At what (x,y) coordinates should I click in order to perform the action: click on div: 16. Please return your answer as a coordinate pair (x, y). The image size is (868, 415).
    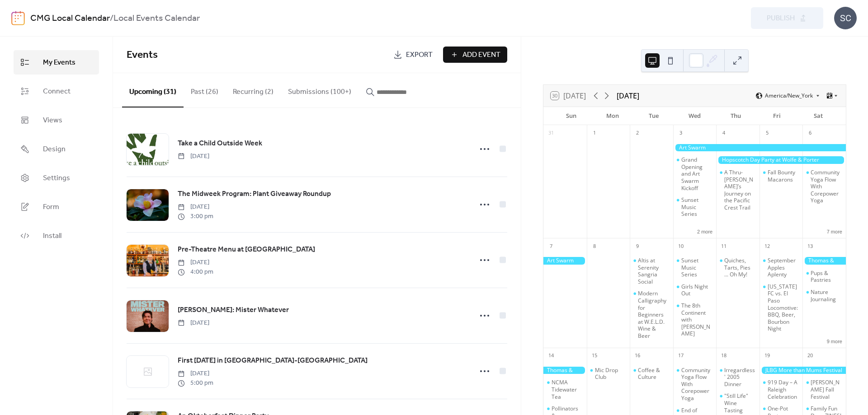
    Looking at the image, I should click on (638, 356).